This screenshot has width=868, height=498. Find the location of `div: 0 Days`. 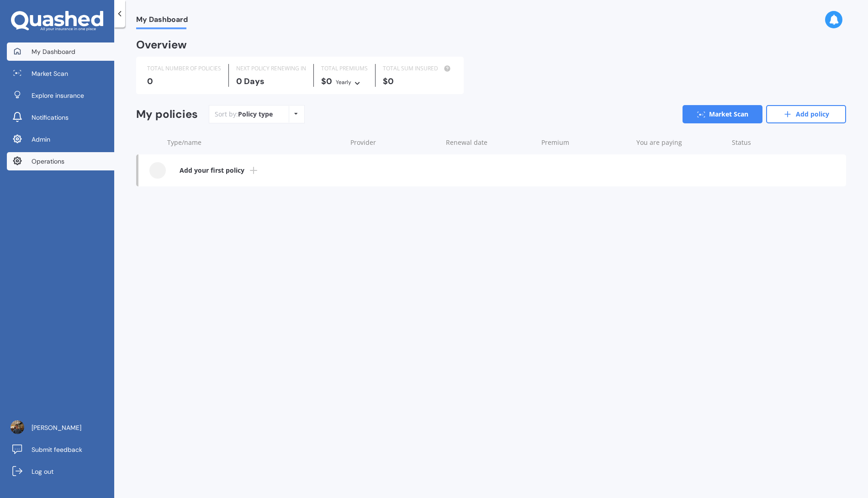

div: 0 Days is located at coordinates (271, 81).